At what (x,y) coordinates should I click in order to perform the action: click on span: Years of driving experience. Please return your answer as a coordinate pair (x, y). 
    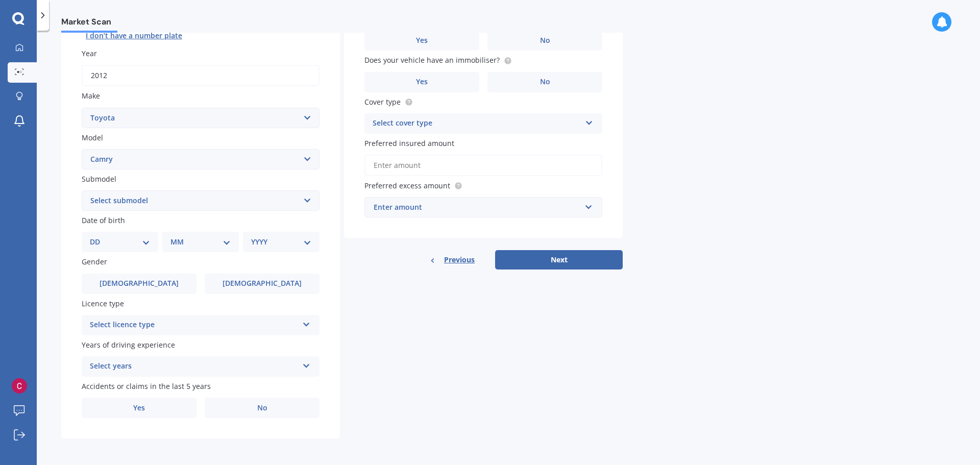
    Looking at the image, I should click on (128, 345).